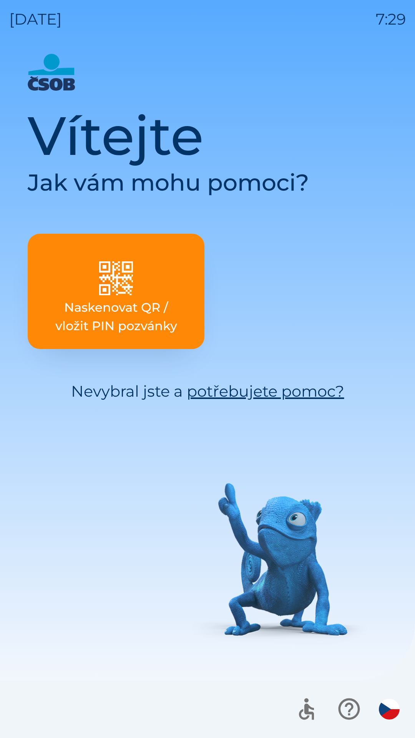 The width and height of the screenshot is (415, 738). What do you see at coordinates (116, 317) in the screenshot?
I see `p: Naskenovat QR / vložit PIN pozvánky` at bounding box center [116, 317].